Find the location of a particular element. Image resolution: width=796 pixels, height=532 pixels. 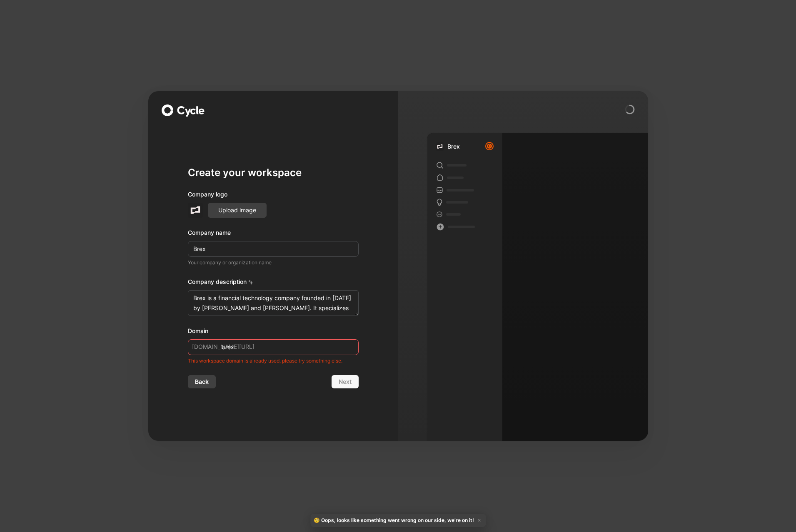

div: This workspace domain is already used, please try something else. is located at coordinates (273, 361).